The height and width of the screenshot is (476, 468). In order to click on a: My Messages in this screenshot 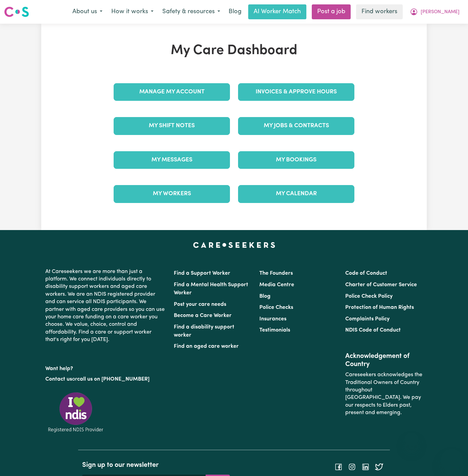, I will do `click(172, 160)`.